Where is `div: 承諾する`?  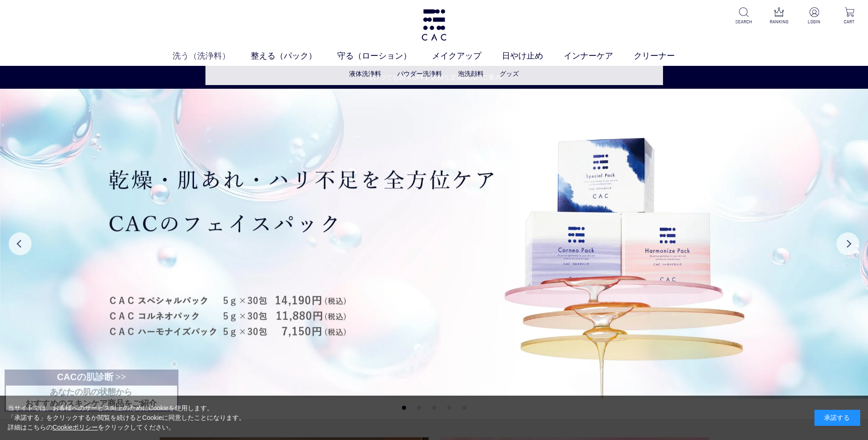 div: 承諾する is located at coordinates (837, 418).